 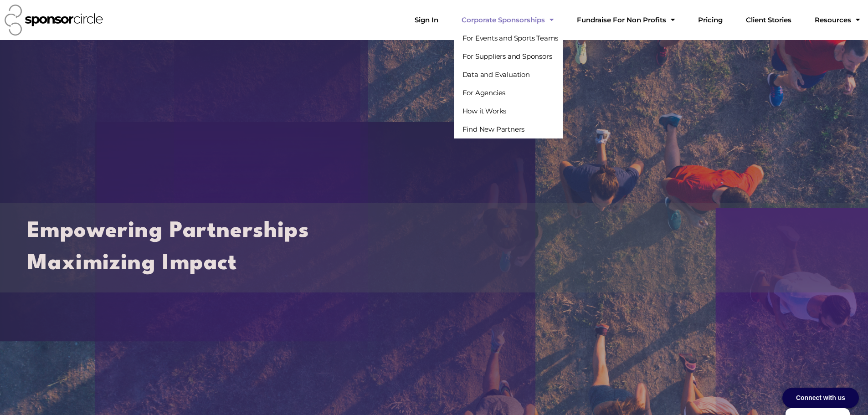 I want to click on a: Data and Evaluation, so click(x=508, y=75).